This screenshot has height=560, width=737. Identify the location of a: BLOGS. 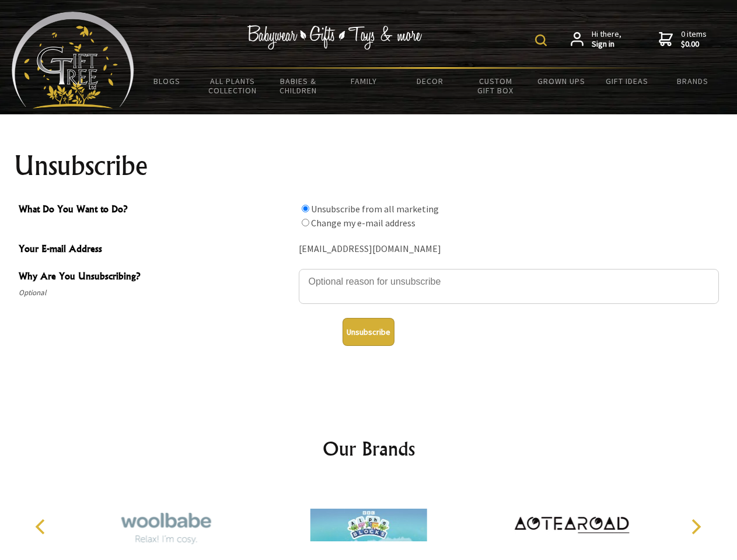
(167, 81).